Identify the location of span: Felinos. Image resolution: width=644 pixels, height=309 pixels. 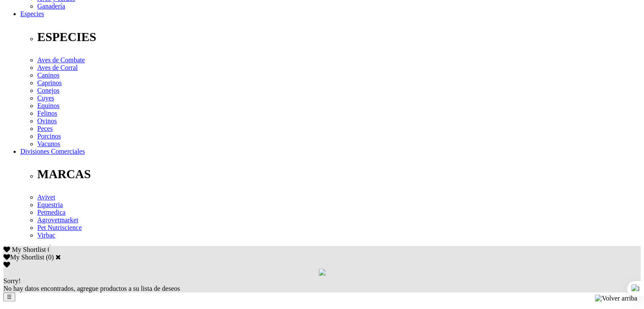
(47, 113).